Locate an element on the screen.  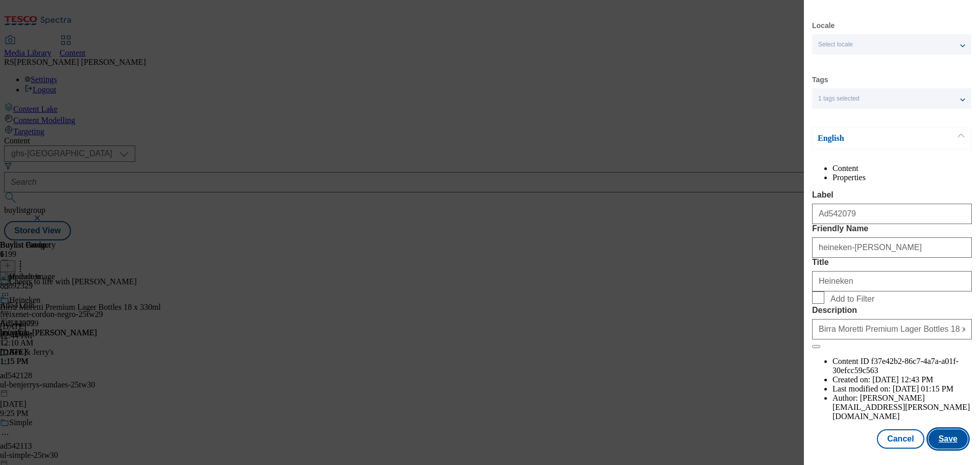
li: Last modified on: is located at coordinates (902, 389).